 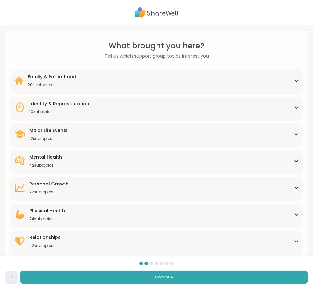 I want to click on div: Personal Growth, so click(x=49, y=184).